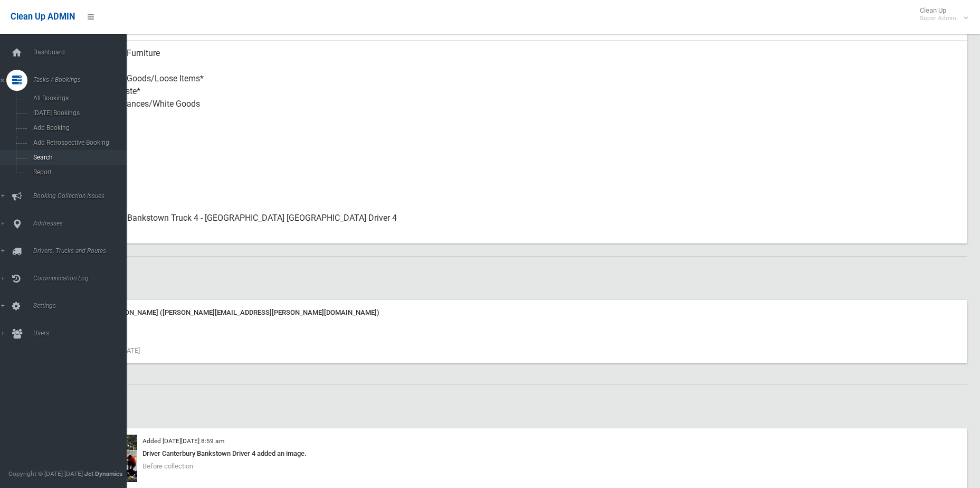  Describe the element at coordinates (168, 466) in the screenshot. I see `span: Before collection` at that location.